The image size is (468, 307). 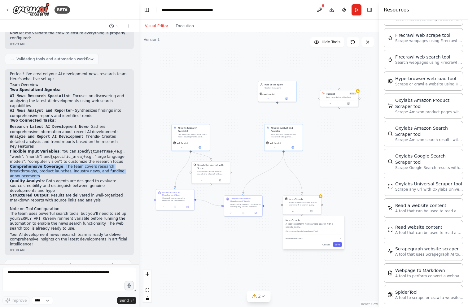 I want to click on li: - Synthesizes findings into comprehensive reports and identifies trends, so click(x=69, y=113).